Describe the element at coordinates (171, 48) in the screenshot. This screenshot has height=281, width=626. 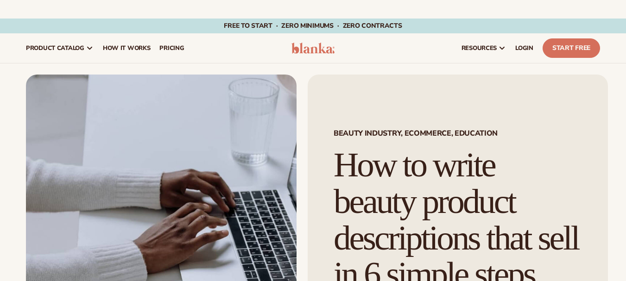
I see `span: pricing` at that location.